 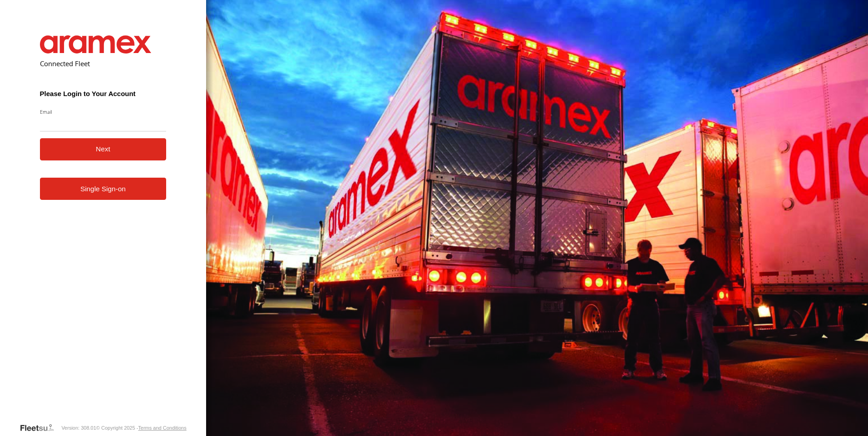 What do you see at coordinates (141, 428) in the screenshot?
I see `div: © Copyright 2025 -` at bounding box center [141, 428].